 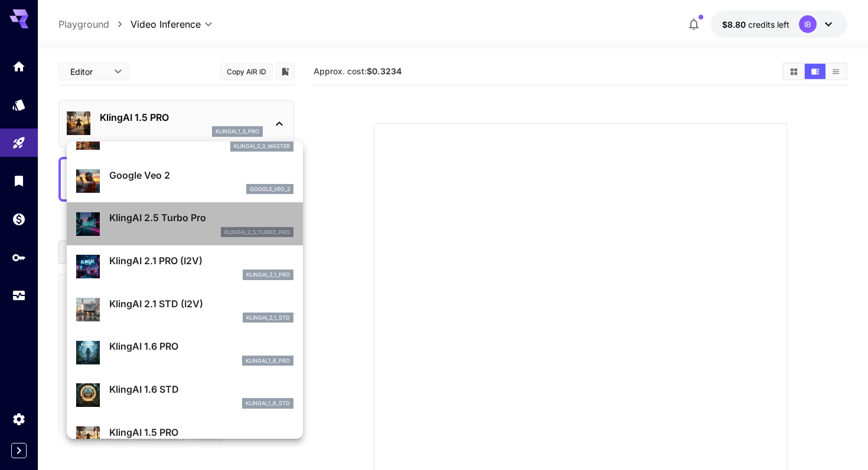 I want to click on div: KlingAI 1.6 STDklingai_1_6_std, so click(x=185, y=395).